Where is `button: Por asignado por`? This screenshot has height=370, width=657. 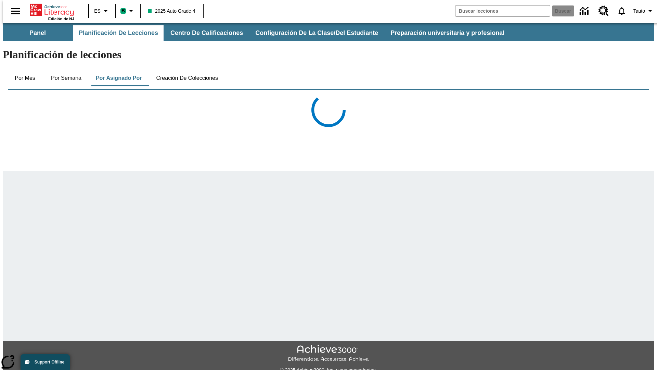 button: Por asignado por is located at coordinates (119, 78).